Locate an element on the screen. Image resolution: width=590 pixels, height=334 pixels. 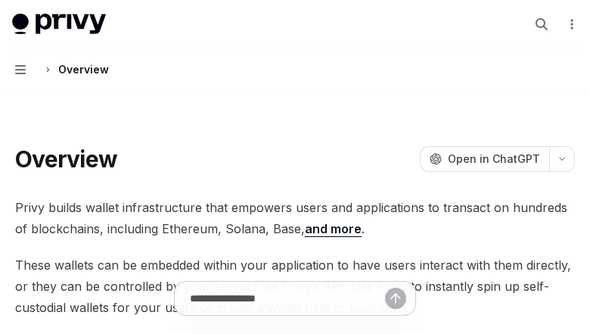
div: Overview is located at coordinates (83, 70).